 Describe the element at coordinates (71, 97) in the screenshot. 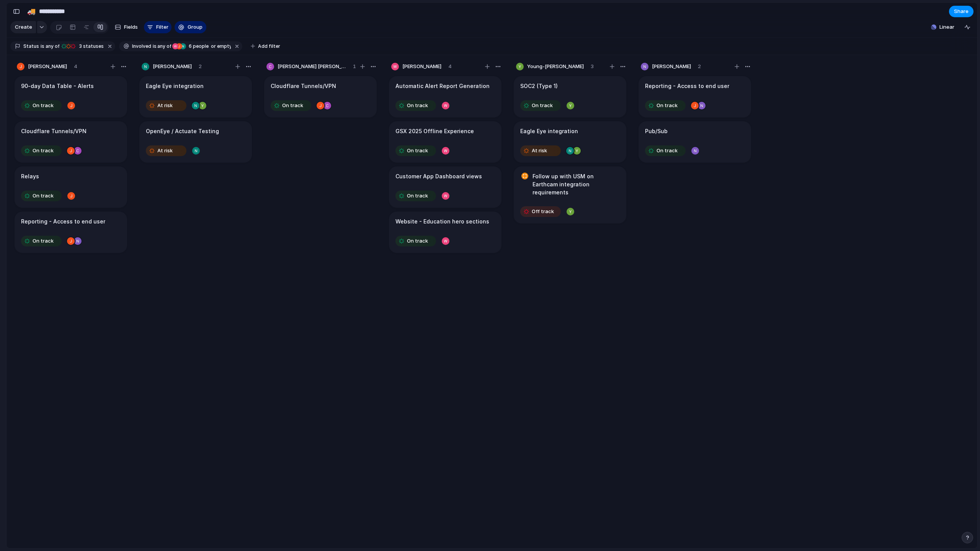

I see `div: 90-day Data Table - AlertsOn track` at that location.